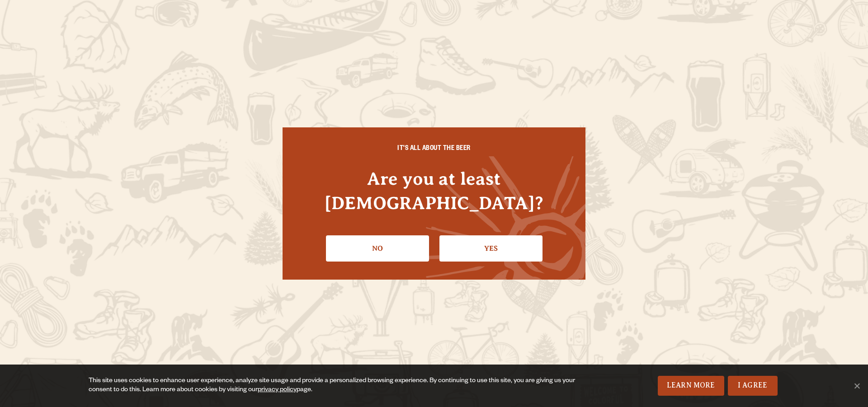  What do you see at coordinates (336, 386) in the screenshot?
I see `div: This site uses cookies to enhance user experience, analyze site usage and provide a personalized ...` at bounding box center [336, 386].